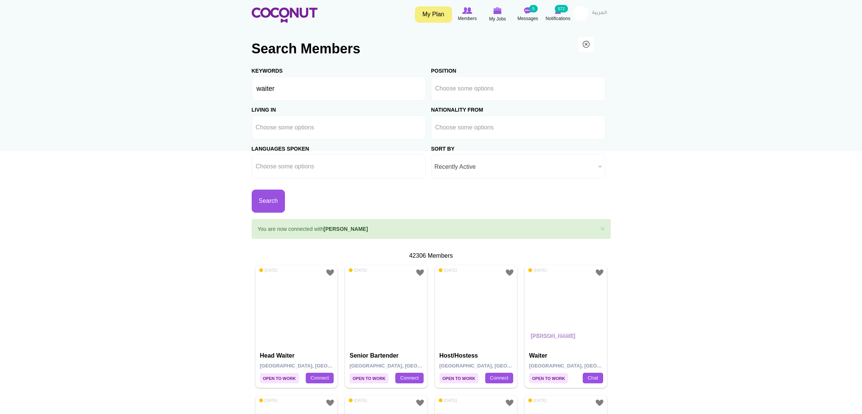 The width and height of the screenshot is (862, 414). I want to click on img: Browse Members, so click(467, 11).